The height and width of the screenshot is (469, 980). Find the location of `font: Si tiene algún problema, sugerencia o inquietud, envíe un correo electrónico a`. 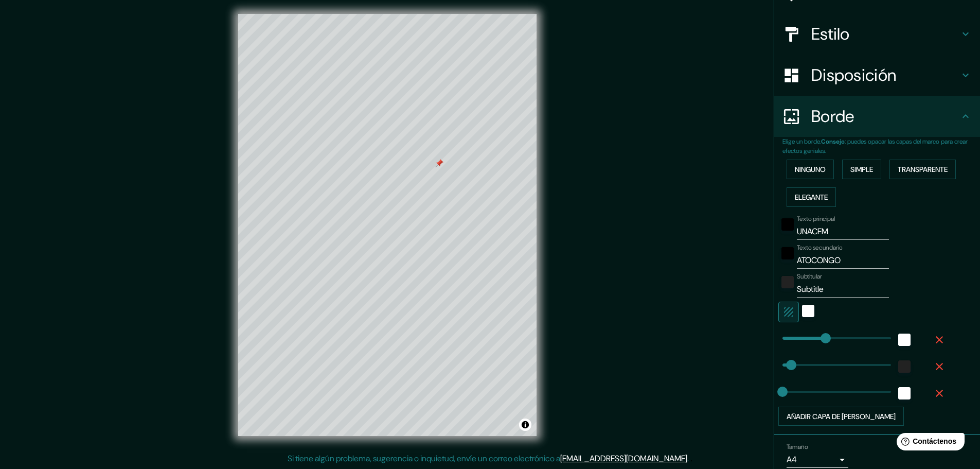

font: Si tiene algún problema, sugerencia o inquietud, envíe un correo electrónico a is located at coordinates (424, 458).